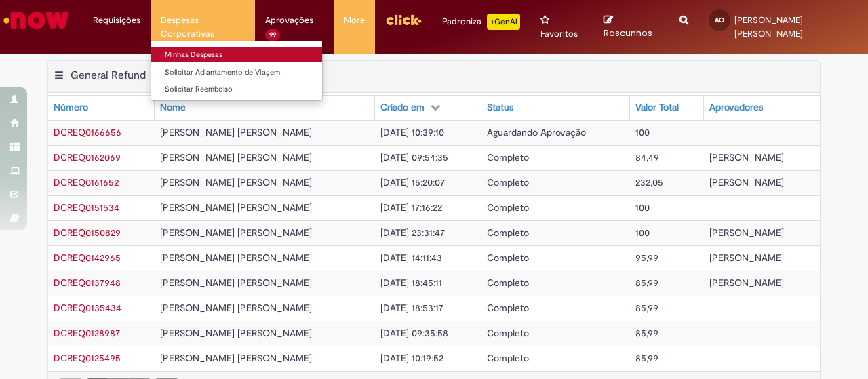 This screenshot has width=868, height=379. I want to click on span: Aguardando Aprovação, so click(536, 133).